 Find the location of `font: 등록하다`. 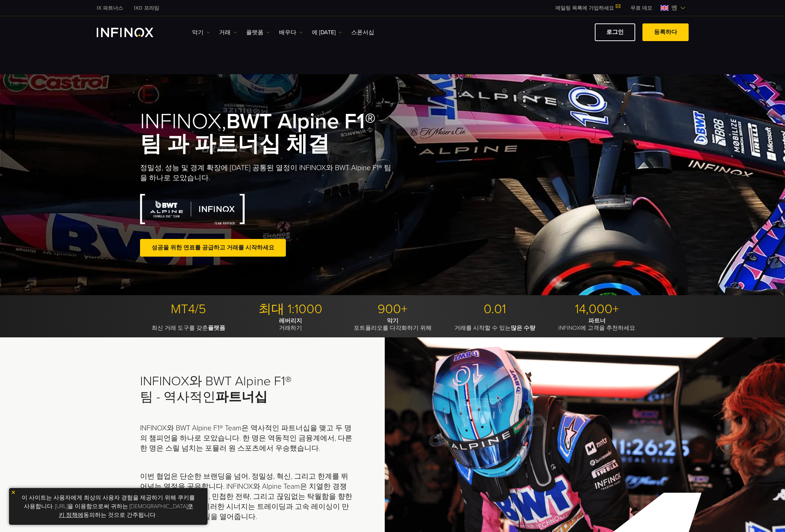

font: 등록하다 is located at coordinates (666, 32).